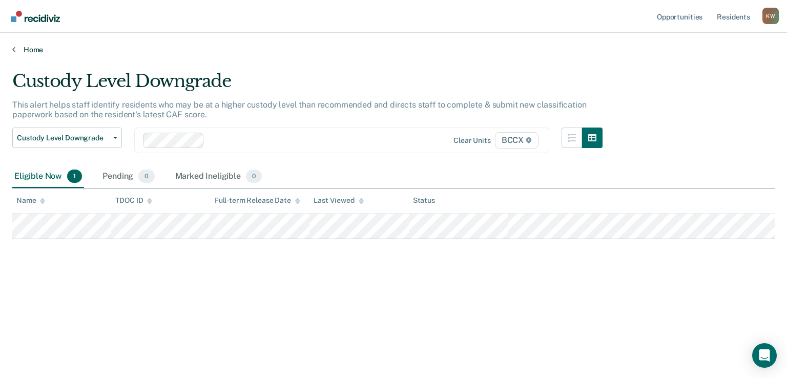 The width and height of the screenshot is (787, 378). I want to click on div: Name, so click(31, 200).